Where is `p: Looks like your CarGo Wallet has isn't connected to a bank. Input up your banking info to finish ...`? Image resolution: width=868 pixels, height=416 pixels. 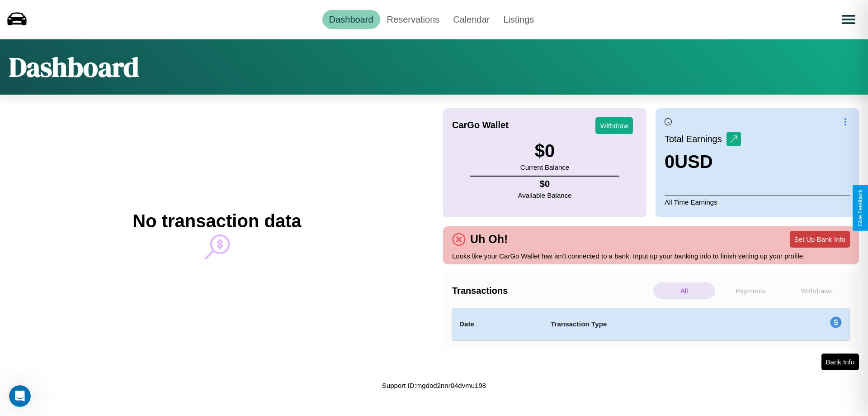 p: Looks like your CarGo Wallet has isn't connected to a bank. Input up your banking info to finish ... is located at coordinates (651, 256).